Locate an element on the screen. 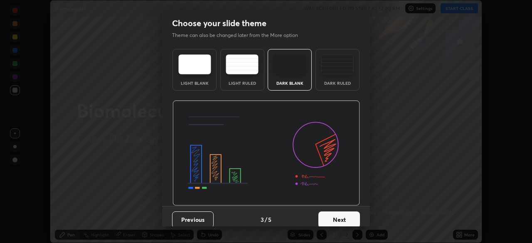 The image size is (532, 243). button: Previous is located at coordinates (193, 220).